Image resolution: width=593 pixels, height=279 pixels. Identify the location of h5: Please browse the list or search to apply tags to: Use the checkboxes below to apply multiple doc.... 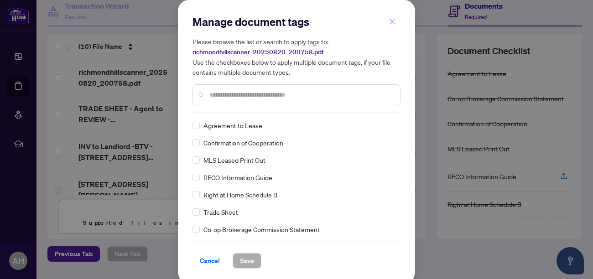
(296, 57).